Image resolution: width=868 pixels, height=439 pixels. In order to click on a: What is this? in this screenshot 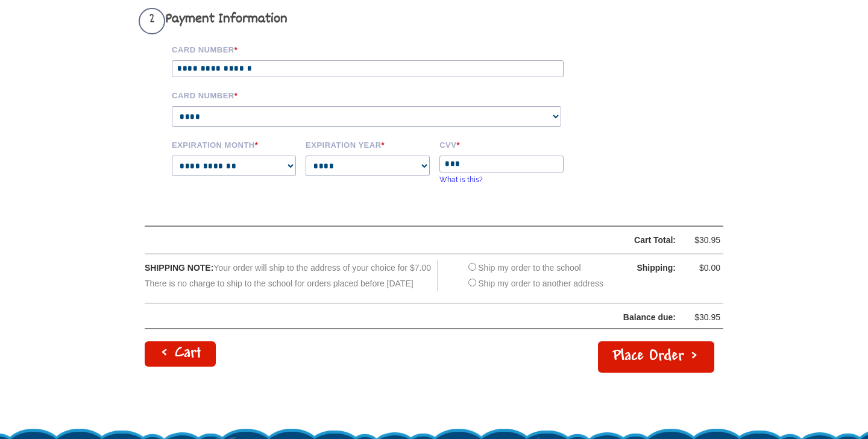, I will do `click(461, 180)`.